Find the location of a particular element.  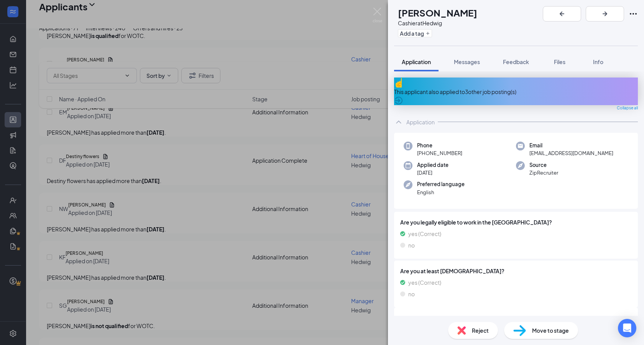

span: Move to stage is located at coordinates (550, 330).